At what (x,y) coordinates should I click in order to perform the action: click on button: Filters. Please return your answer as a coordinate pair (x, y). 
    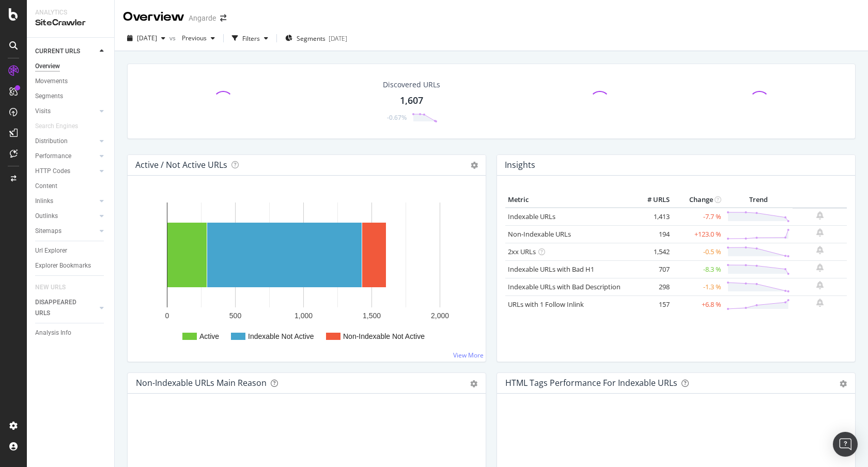
    Looking at the image, I should click on (250, 39).